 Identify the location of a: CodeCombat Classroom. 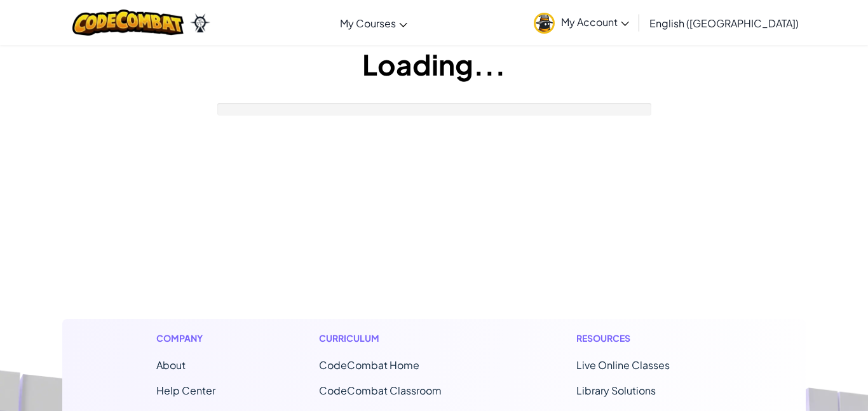
(380, 389).